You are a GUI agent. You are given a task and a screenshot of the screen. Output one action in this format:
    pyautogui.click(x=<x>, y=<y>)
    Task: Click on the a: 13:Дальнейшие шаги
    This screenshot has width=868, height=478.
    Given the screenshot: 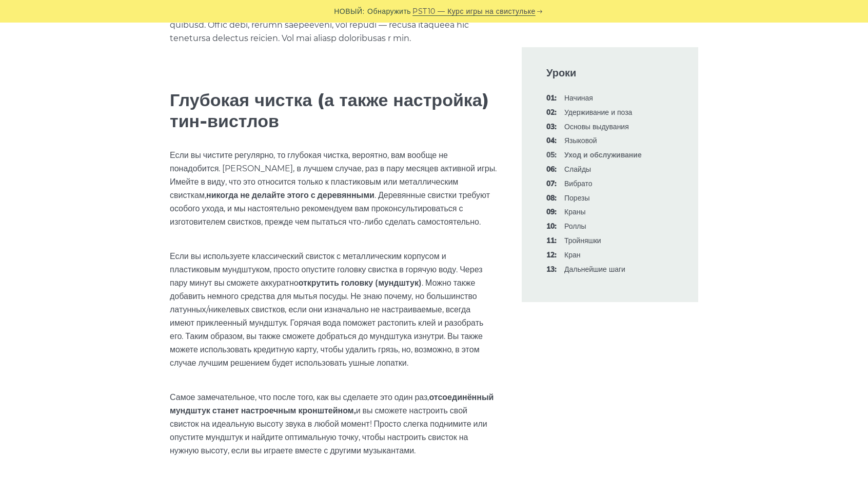 What is the action you would take?
    pyautogui.click(x=595, y=270)
    